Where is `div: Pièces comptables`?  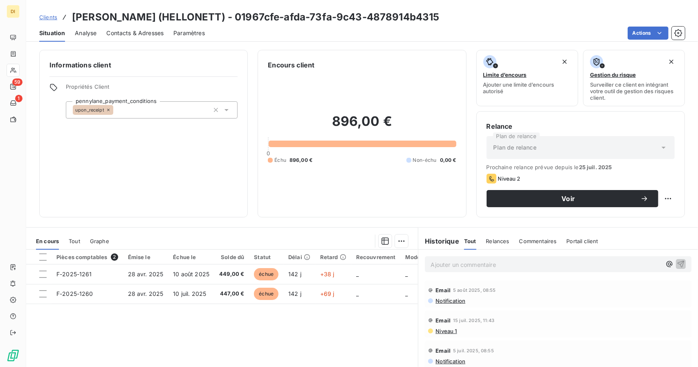
div: Pièces comptables is located at coordinates (87, 257).